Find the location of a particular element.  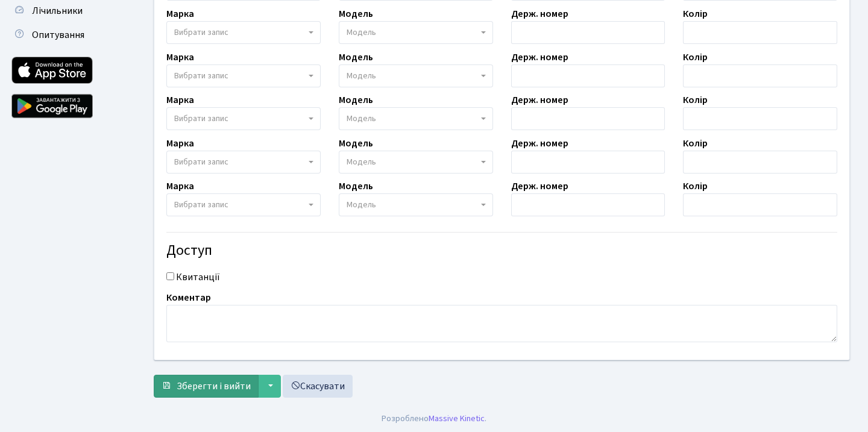

a: Скасувати is located at coordinates (318, 386).